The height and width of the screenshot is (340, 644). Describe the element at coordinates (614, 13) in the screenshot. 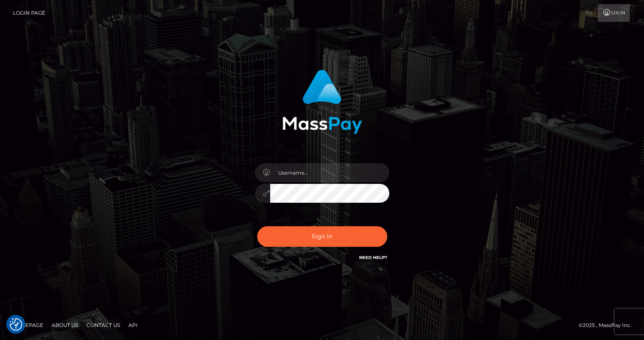

I see `a: Login` at that location.